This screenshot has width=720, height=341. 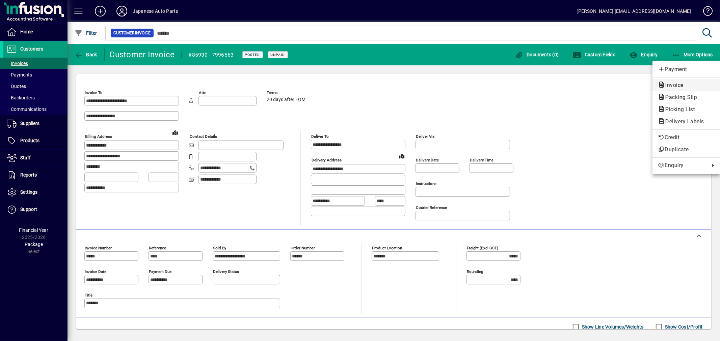 I want to click on span: Packing Slip, so click(x=679, y=97).